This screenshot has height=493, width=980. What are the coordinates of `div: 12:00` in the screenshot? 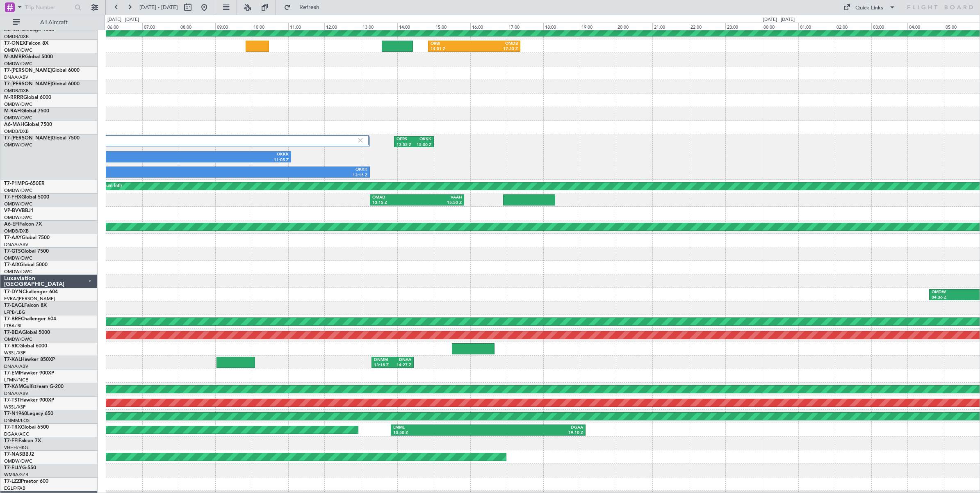 It's located at (342, 27).